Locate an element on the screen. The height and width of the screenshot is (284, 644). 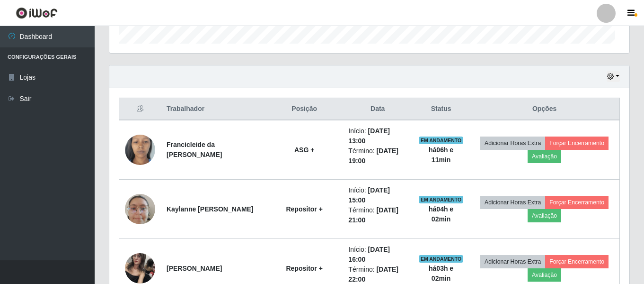
th: Trabalhador is located at coordinates (213, 109).